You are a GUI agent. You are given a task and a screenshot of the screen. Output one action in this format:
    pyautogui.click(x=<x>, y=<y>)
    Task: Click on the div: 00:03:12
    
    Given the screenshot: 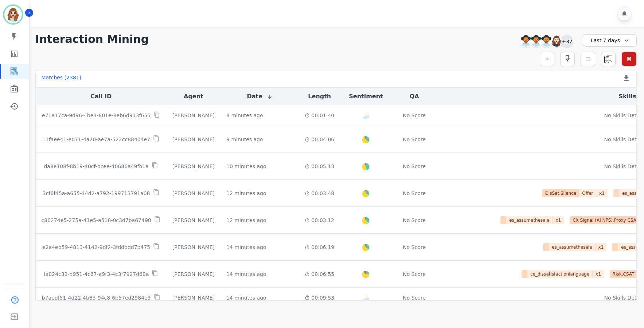 What is the action you would take?
    pyautogui.click(x=320, y=220)
    